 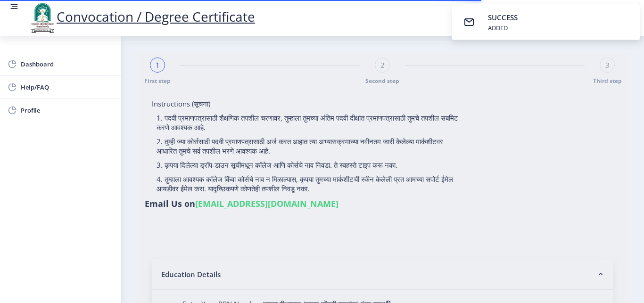 What do you see at coordinates (67, 87) in the screenshot?
I see `span: Help/FAQ` at bounding box center [67, 87].